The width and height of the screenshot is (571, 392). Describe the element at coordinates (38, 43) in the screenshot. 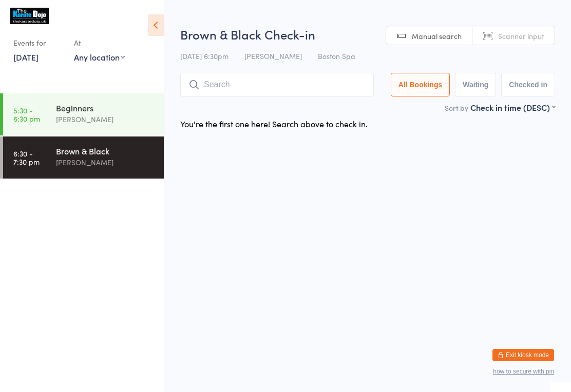

I see `div: Events for` at that location.